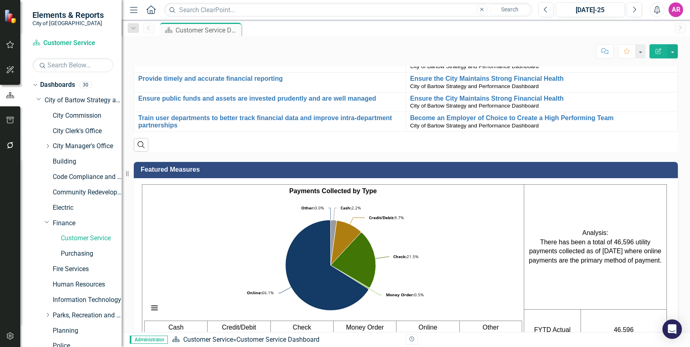 The width and height of the screenshot is (690, 347). I want to click on a: Parks, Recreation and Cultural Arts, so click(87, 315).